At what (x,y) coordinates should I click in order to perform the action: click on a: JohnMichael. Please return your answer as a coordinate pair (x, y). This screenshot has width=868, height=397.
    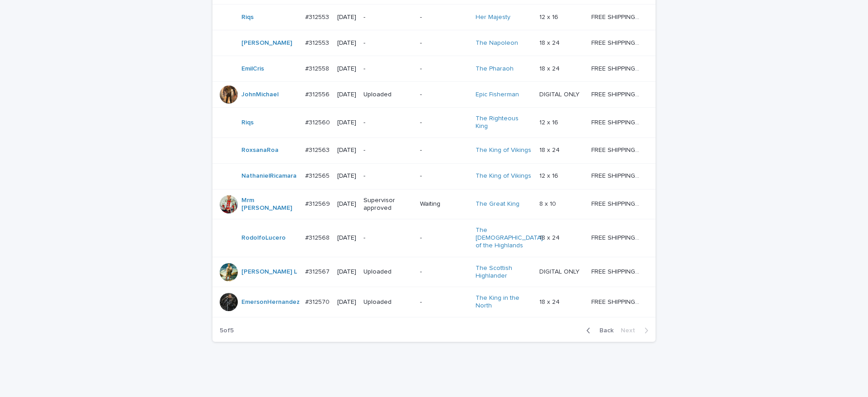
    Looking at the image, I should click on (260, 95).